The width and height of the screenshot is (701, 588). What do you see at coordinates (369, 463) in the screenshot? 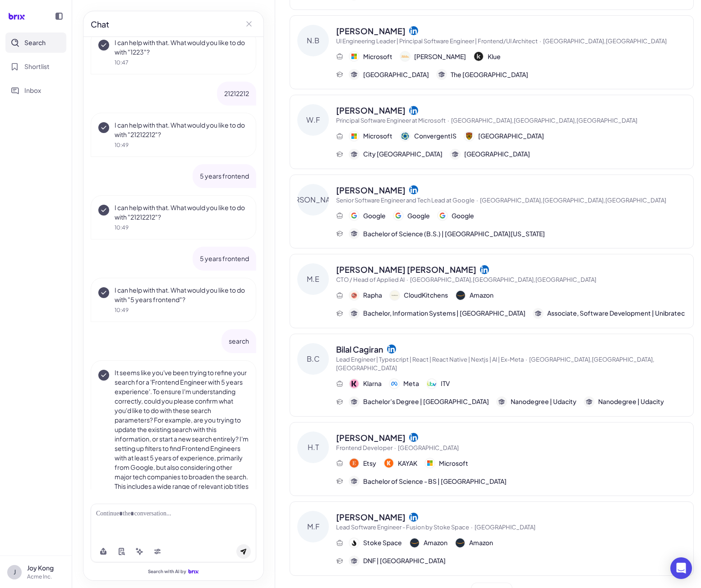
I see `span: Etsy` at bounding box center [369, 463].